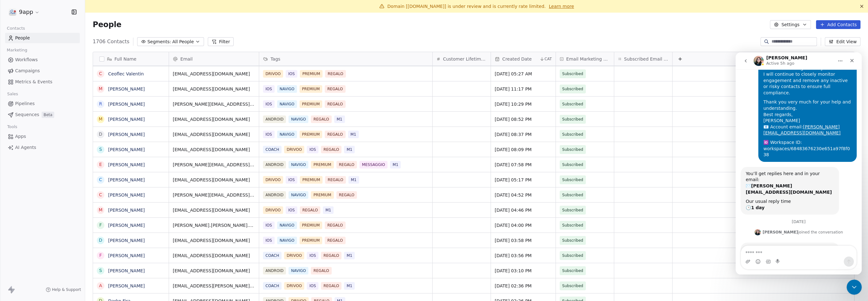 This screenshot has height=301, width=868. I want to click on span: Subscribed Email Categories, so click(646, 59).